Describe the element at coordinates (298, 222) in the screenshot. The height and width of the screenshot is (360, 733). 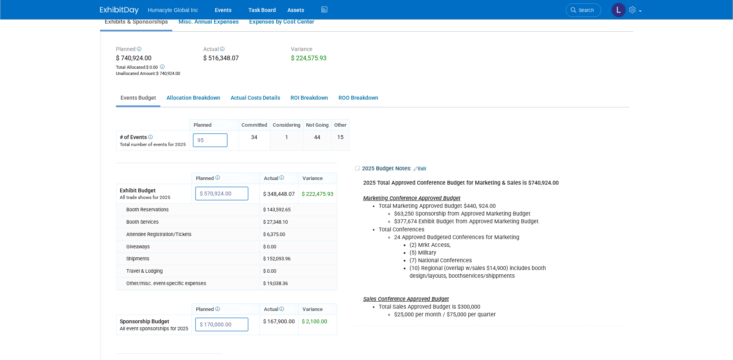
I see `td: $ 27,348.10` at that location.